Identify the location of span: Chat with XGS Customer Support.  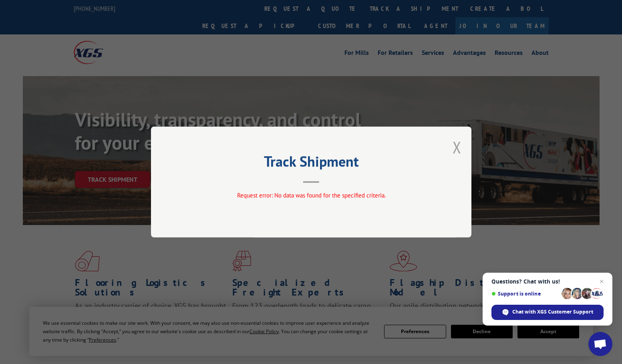
(553, 312).